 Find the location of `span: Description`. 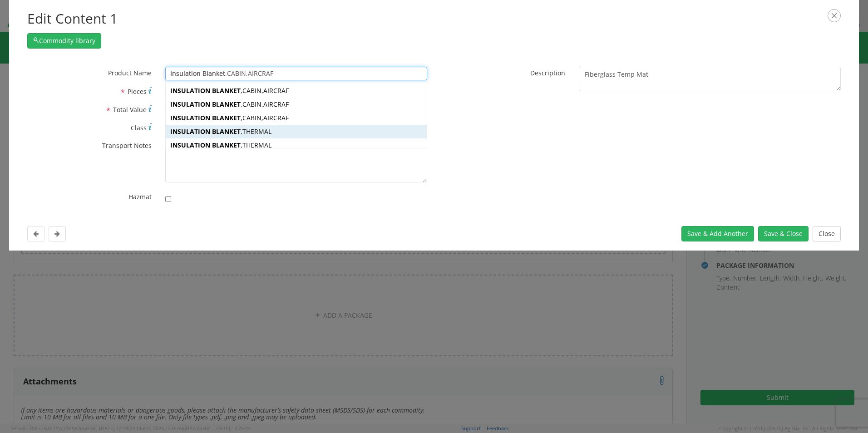

span: Description is located at coordinates (548, 73).